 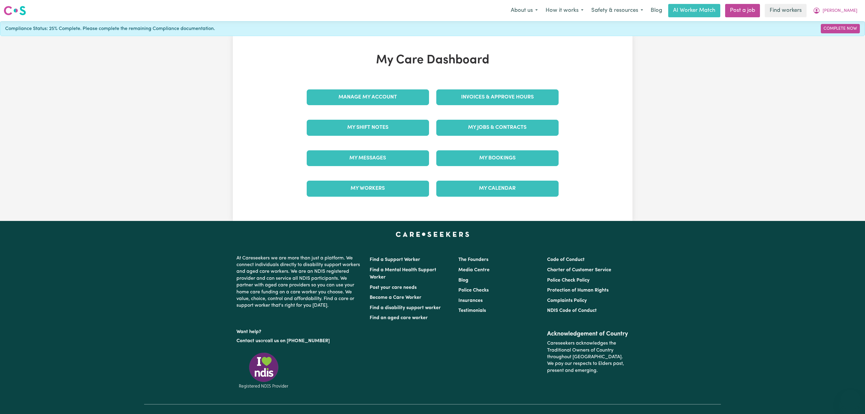 What do you see at coordinates (474, 270) in the screenshot?
I see `a: Media Centre` at bounding box center [474, 270].